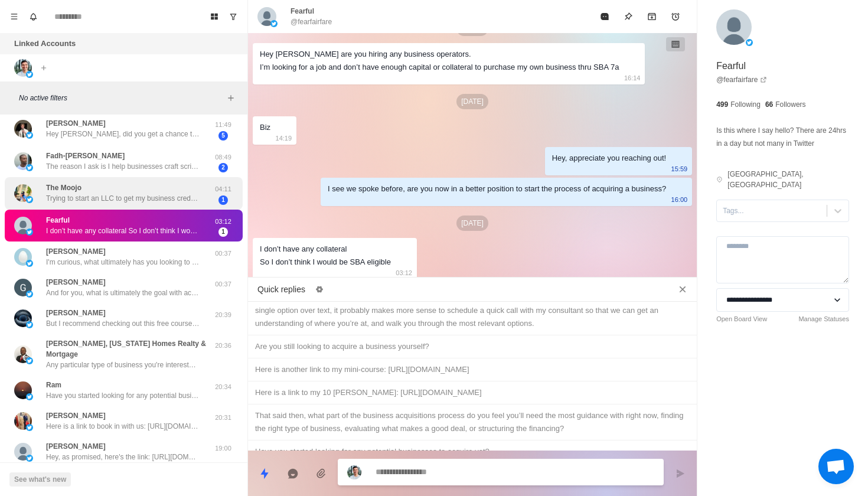 This screenshot has width=868, height=496. Describe the element at coordinates (223, 136) in the screenshot. I see `span: 5` at that location.